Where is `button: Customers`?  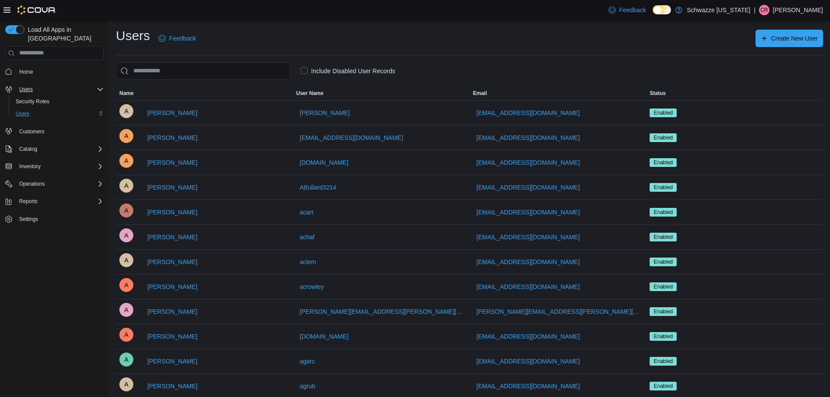 button: Customers is located at coordinates (54, 131).